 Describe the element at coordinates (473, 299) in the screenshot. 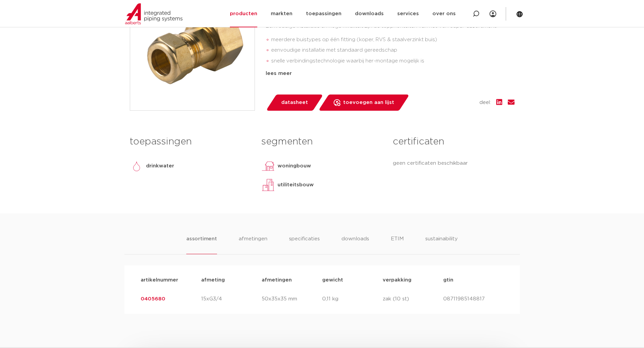

I see `p: 08711985148817` at that location.